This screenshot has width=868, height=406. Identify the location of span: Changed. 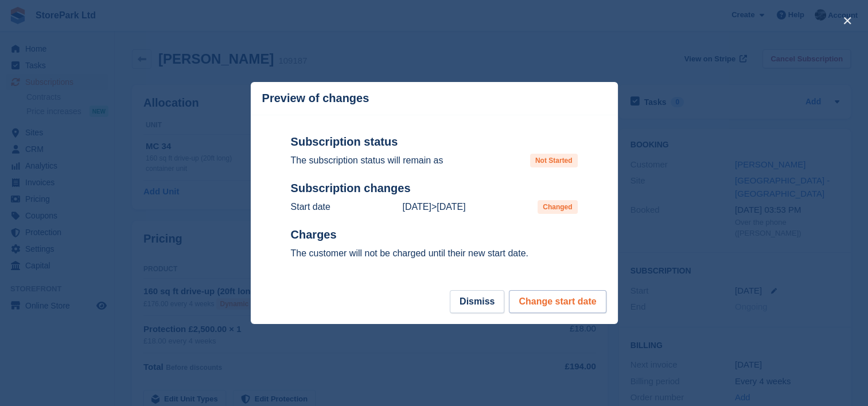
(557, 206).